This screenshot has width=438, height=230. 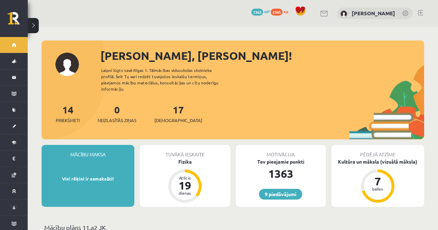 I want to click on div: 7, so click(x=377, y=181).